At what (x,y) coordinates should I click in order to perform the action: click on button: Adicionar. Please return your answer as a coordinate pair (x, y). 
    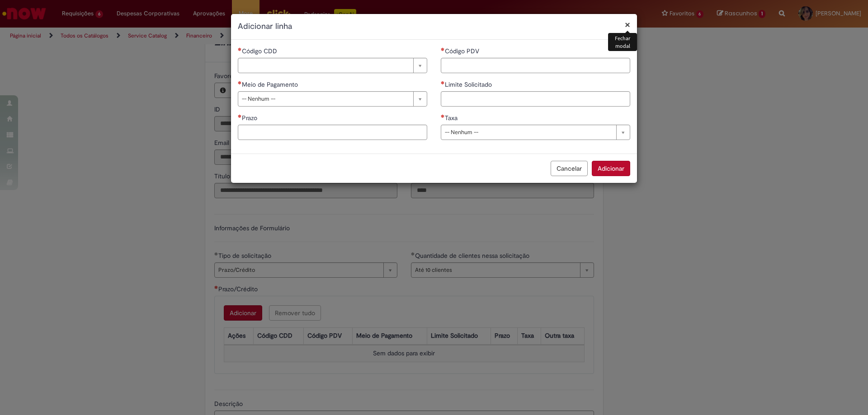
    Looking at the image, I should click on (610, 169).